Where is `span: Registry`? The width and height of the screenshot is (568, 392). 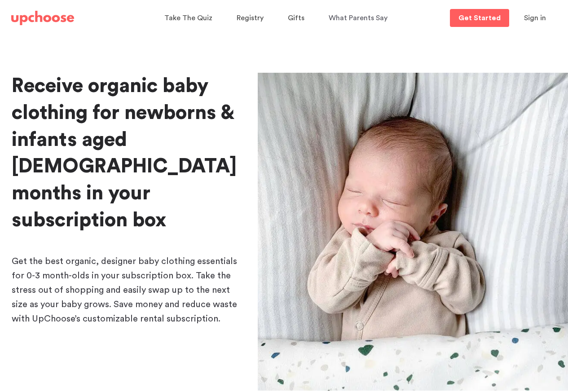
span: Registry is located at coordinates (250, 18).